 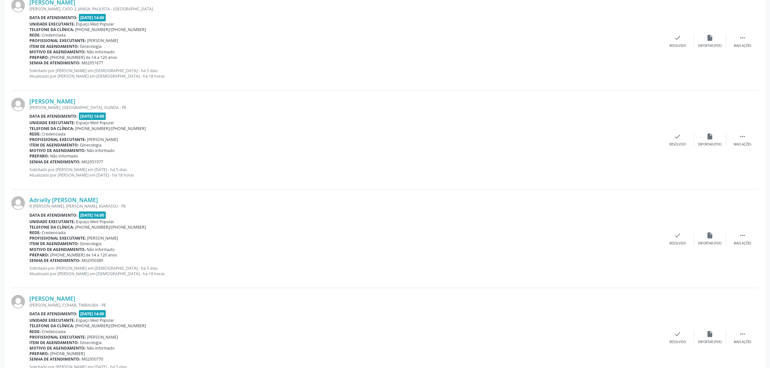 What do you see at coordinates (92, 63) in the screenshot?
I see `span: M02951677` at bounding box center [92, 63].